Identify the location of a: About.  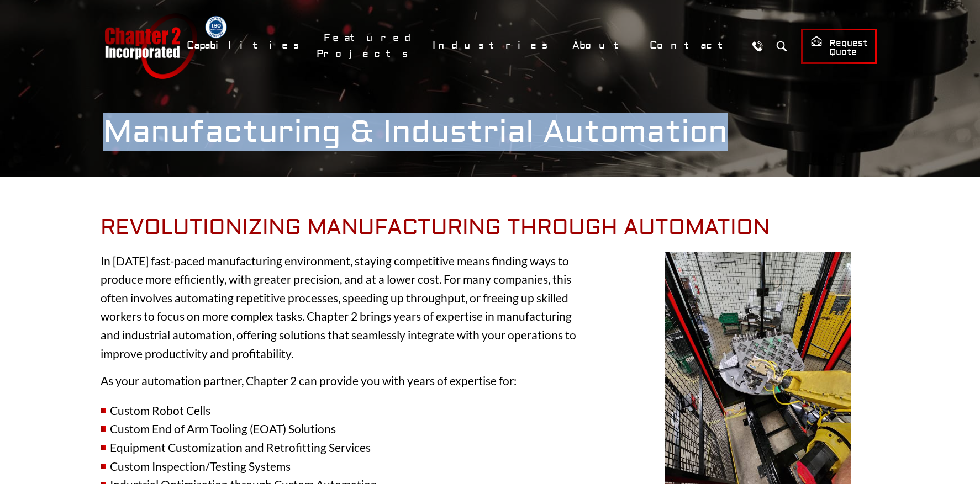
(601, 45).